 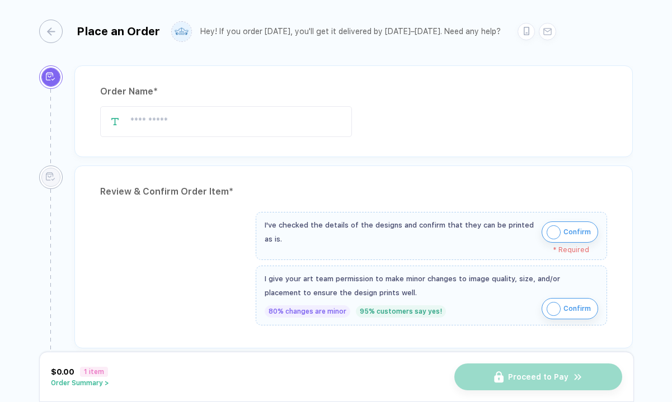 I want to click on img: user profile, so click(x=181, y=31).